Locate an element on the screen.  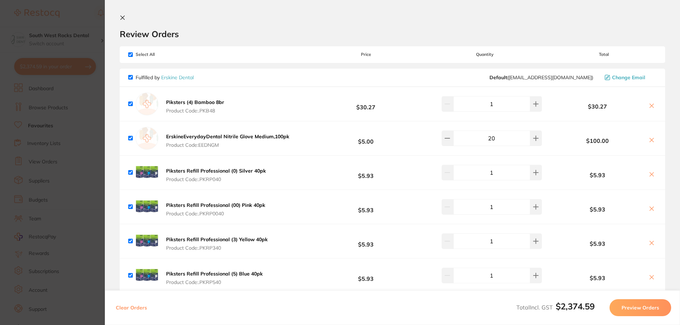
b: $2,374.59 is located at coordinates (575, 306).